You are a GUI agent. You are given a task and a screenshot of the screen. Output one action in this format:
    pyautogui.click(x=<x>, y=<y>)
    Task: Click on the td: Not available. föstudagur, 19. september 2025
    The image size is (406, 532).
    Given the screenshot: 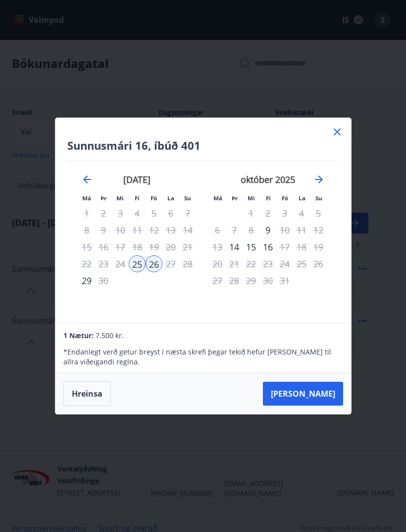 What is the action you would take?
    pyautogui.click(x=154, y=247)
    